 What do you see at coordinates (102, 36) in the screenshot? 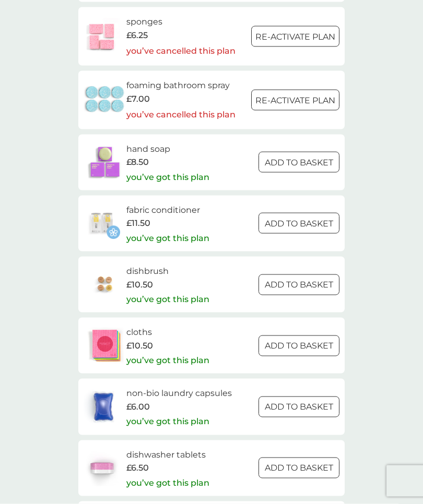
I see `img: sponges` at bounding box center [102, 36].